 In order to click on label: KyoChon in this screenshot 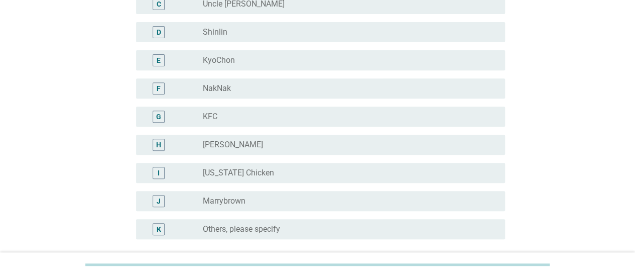, I will do `click(219, 60)`.